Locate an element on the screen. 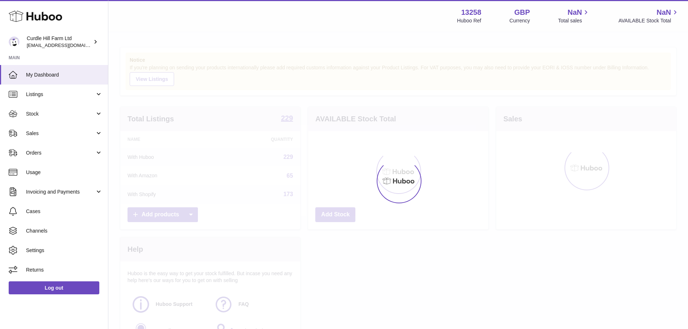  div: Currency is located at coordinates (520, 21).